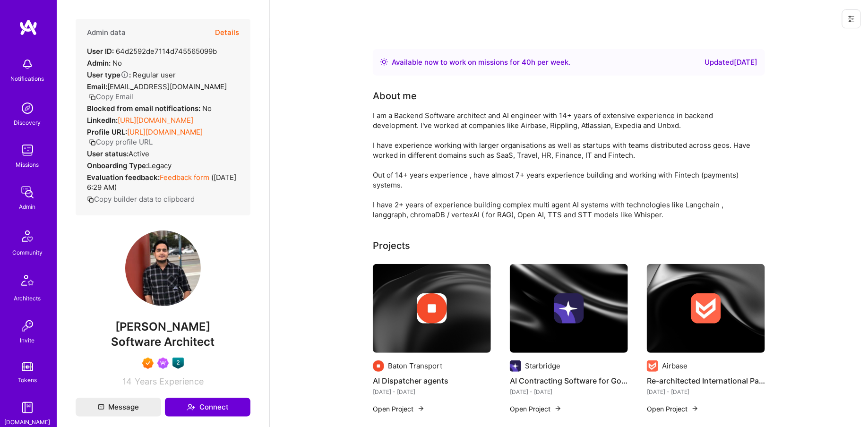 This screenshot has width=868, height=427. What do you see at coordinates (27, 252) in the screenshot?
I see `div: Community` at bounding box center [27, 252].